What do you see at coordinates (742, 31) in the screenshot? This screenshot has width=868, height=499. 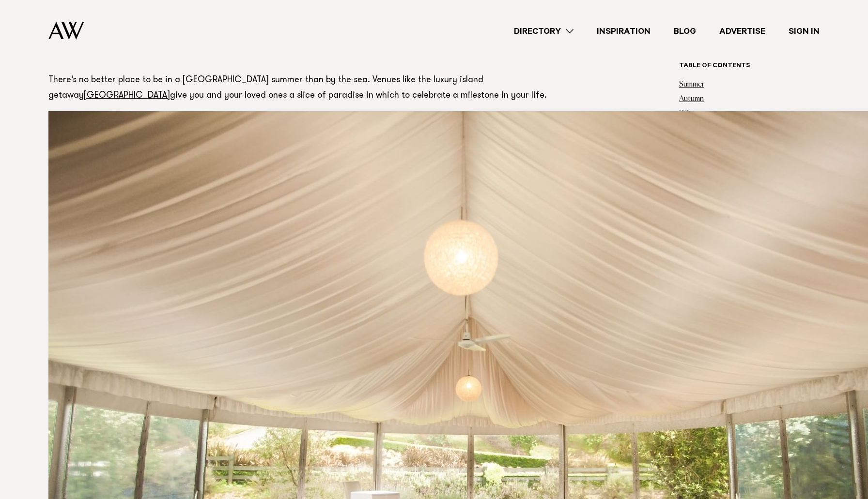 I see `a: Advertise` at bounding box center [742, 31].